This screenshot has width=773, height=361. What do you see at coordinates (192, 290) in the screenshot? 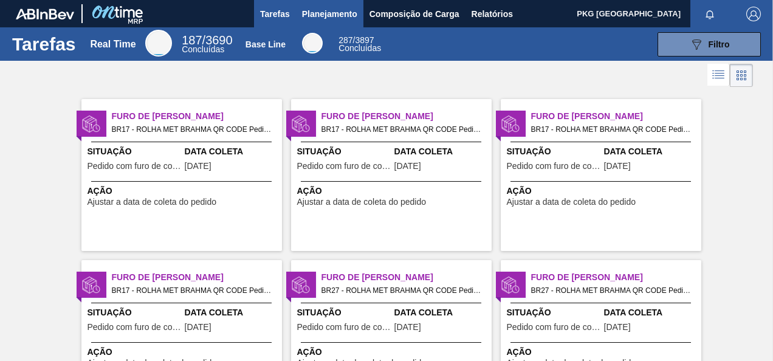
I see `span: BR17 - ROLHA MET BRAHMA QR CODE Pedido - 1967134` at bounding box center [192, 290].